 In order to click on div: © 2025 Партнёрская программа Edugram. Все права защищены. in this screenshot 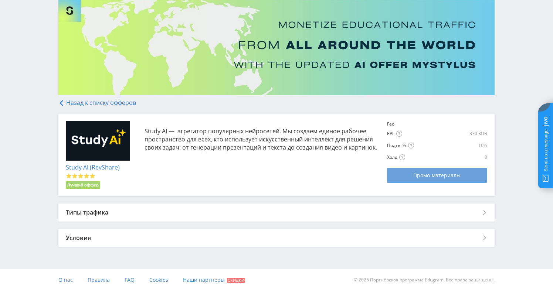, I will do `click(388, 280)`.